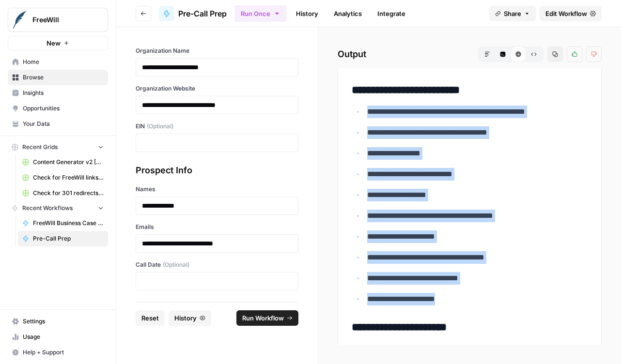 The image size is (621, 364). What do you see at coordinates (217, 265) in the screenshot?
I see `label: Call Date` at bounding box center [217, 265].